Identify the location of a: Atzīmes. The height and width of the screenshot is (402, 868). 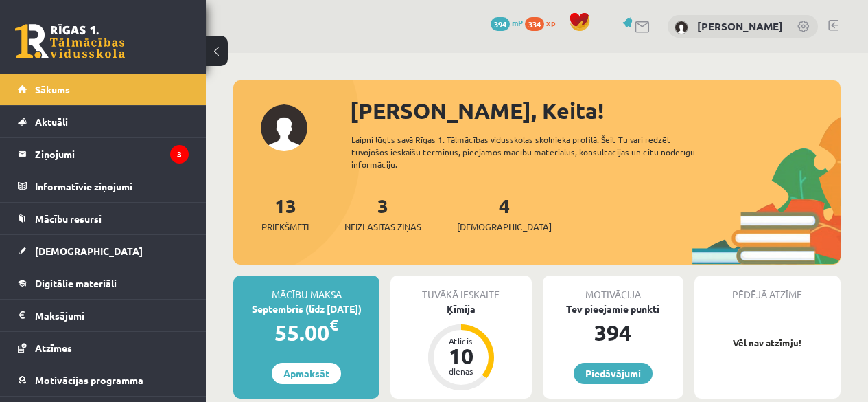
(103, 347).